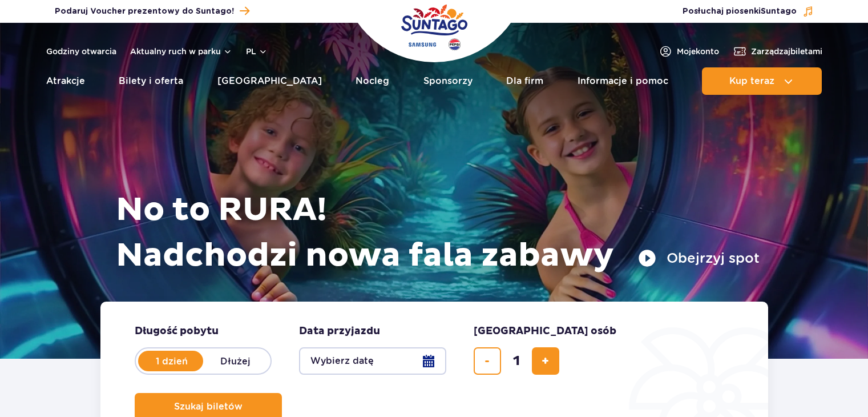 This screenshot has width=868, height=417. What do you see at coordinates (257, 52) in the screenshot?
I see `button: pl` at bounding box center [257, 52].